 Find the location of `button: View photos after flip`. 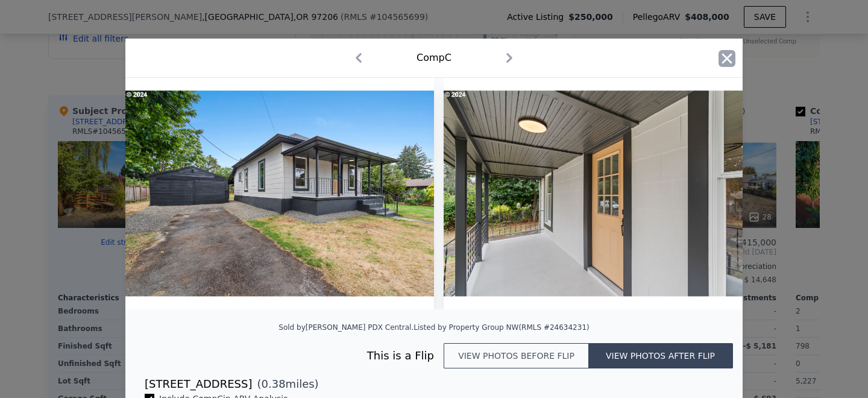

button: View photos after flip is located at coordinates (661, 356).